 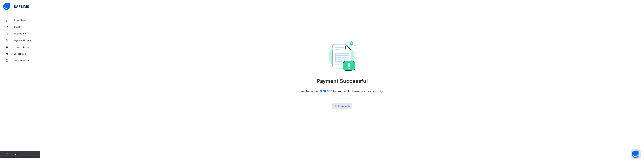 What do you see at coordinates (342, 106) in the screenshot?
I see `span: Go to payments` at bounding box center [342, 106].